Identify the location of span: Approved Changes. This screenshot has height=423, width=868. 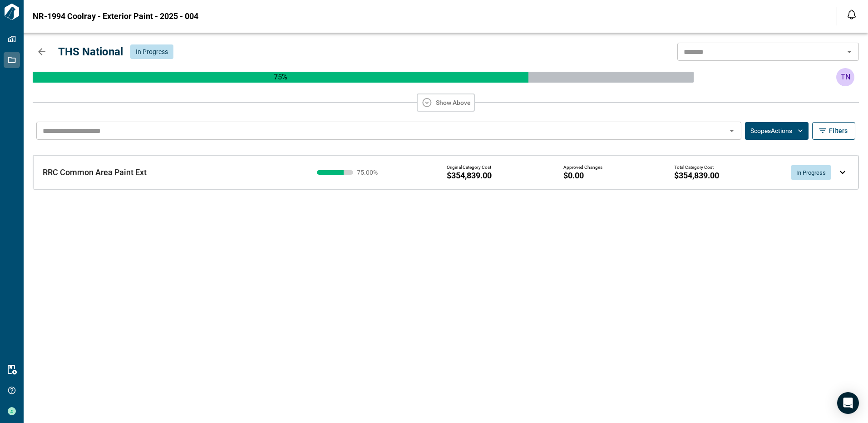
(583, 167).